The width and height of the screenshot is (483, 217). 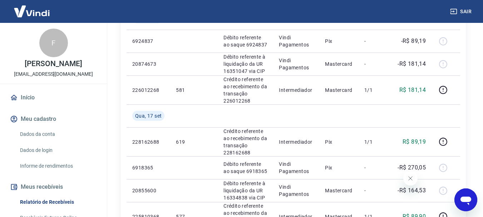 I want to click on p: Crédito referente ao recebimento da transação 228162688, so click(x=245, y=142).